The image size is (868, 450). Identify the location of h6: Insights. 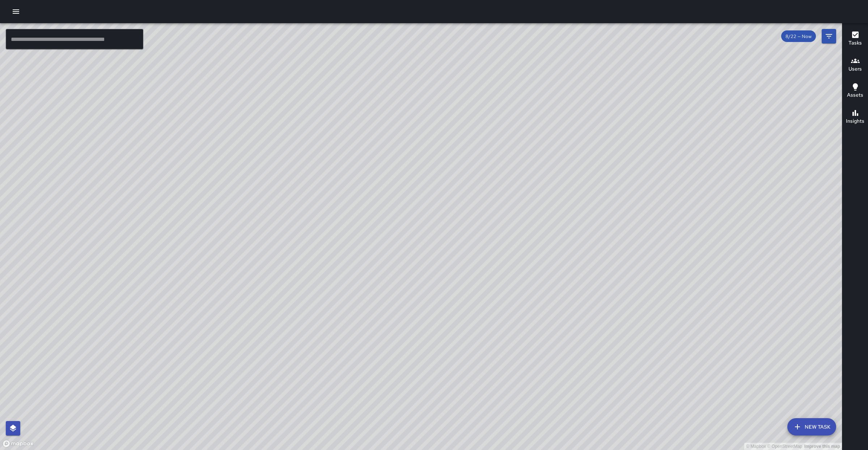
(855, 121).